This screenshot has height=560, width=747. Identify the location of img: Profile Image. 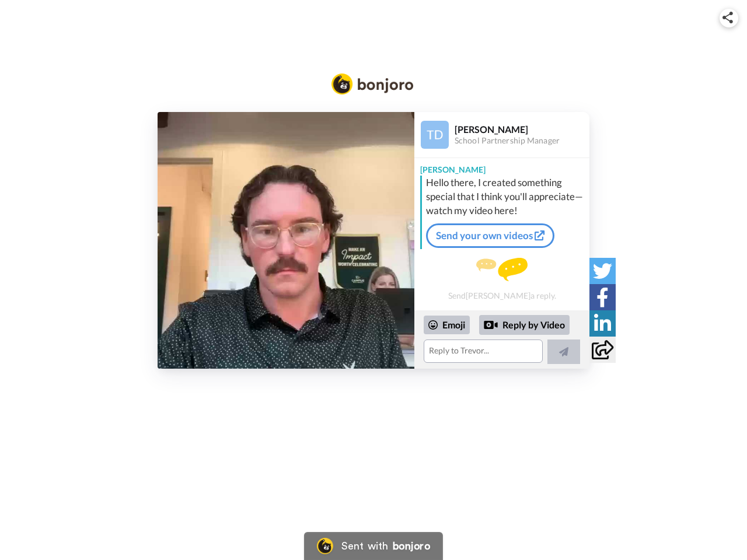
(435, 135).